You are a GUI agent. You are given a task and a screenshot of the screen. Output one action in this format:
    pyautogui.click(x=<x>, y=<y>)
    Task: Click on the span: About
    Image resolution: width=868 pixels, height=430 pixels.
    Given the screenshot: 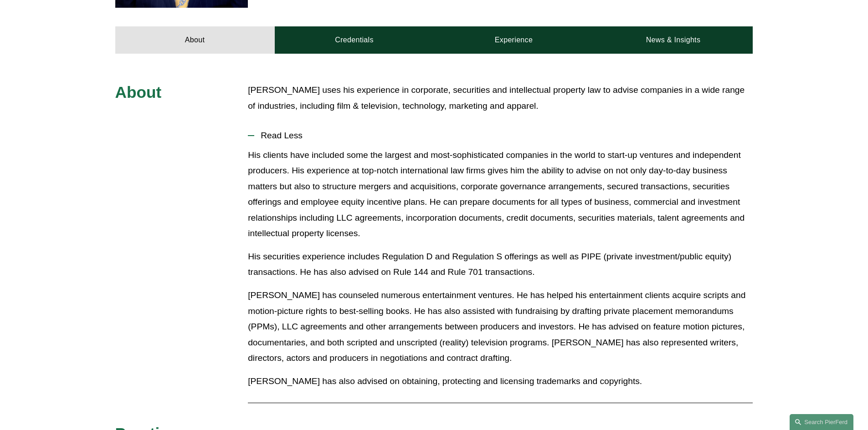 What is the action you would take?
    pyautogui.click(x=139, y=92)
    